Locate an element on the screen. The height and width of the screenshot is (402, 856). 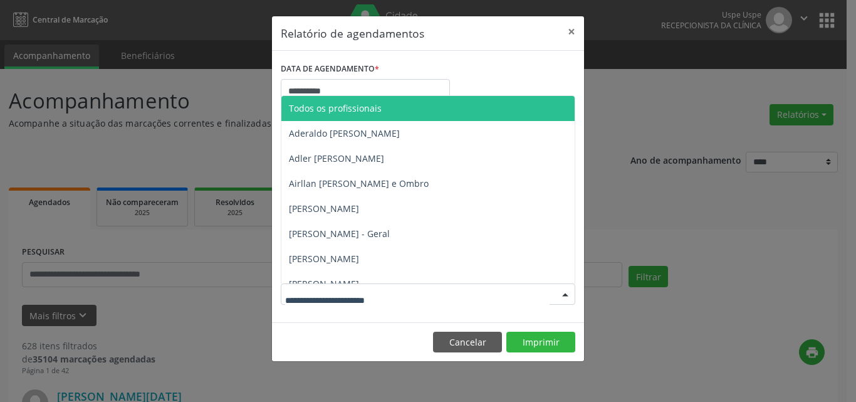
button: Cancelar is located at coordinates (467, 342).